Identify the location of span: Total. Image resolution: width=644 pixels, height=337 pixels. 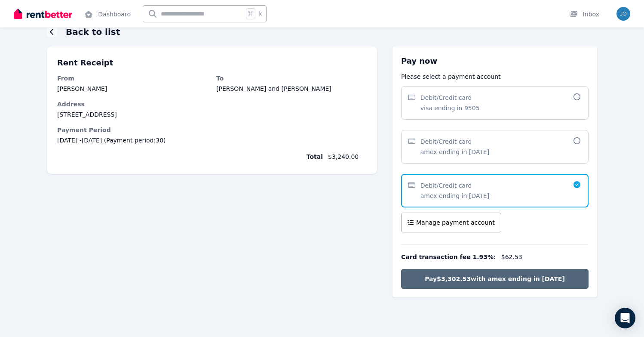
(190, 157).